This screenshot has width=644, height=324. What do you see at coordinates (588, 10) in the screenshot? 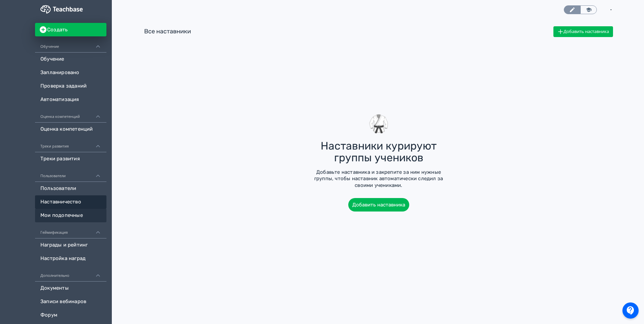
I see `a: Переключиться в режим ученика` at bounding box center [588, 10].